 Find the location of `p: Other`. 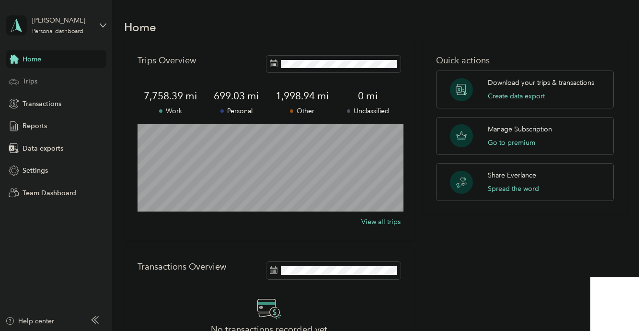

p: Other is located at coordinates (302, 111).